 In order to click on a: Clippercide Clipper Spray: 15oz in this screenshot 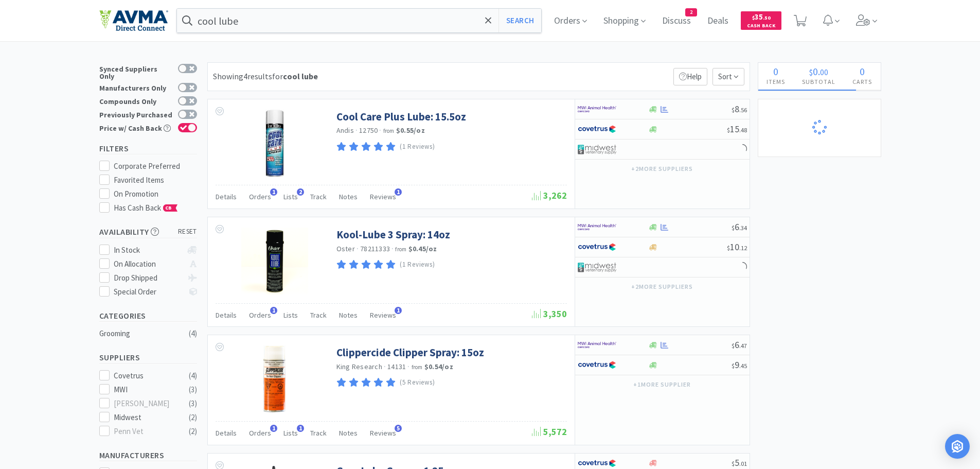, I will do `click(410, 352)`.